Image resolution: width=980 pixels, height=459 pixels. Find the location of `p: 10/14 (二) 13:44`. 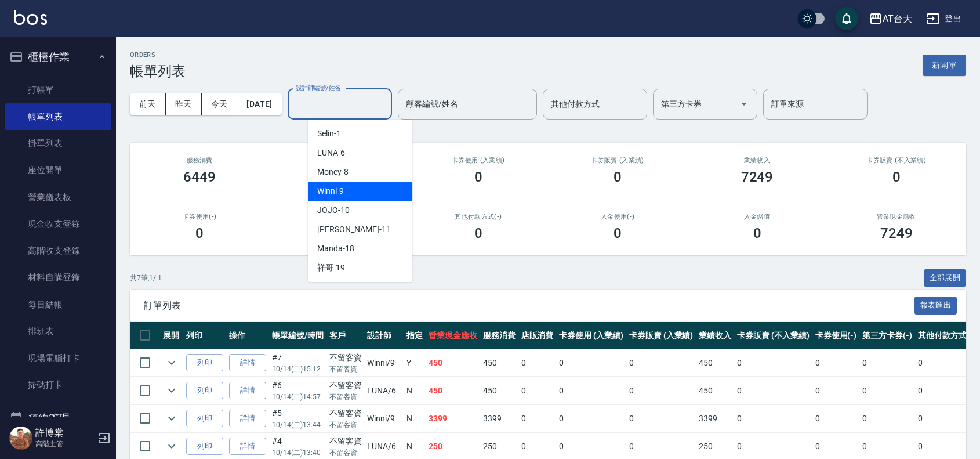

p: 10/14 (二) 13:44 is located at coordinates (298, 425).